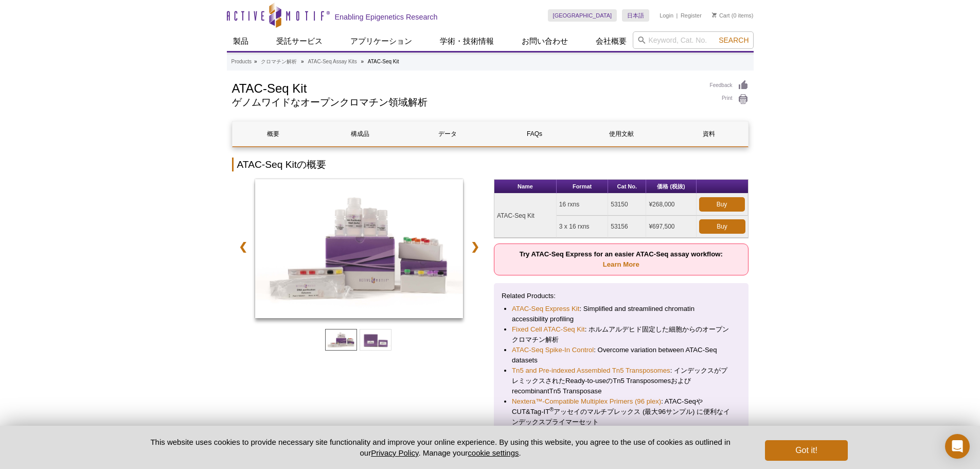  Describe the element at coordinates (635, 16) in the screenshot. I see `a: 日本語` at that location.